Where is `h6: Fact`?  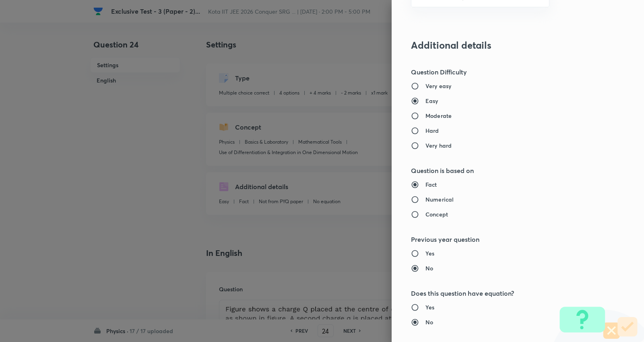 h6: Fact is located at coordinates (431, 184).